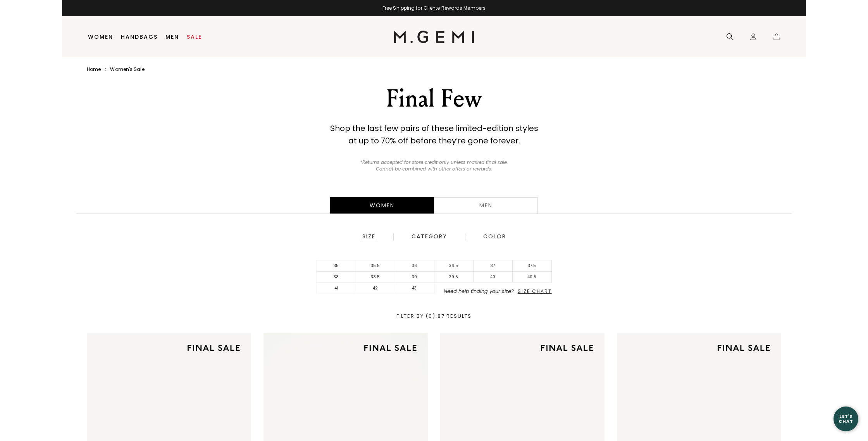 This screenshot has width=868, height=441. What do you see at coordinates (846, 419) in the screenshot?
I see `div: Let's Chat` at bounding box center [846, 419].